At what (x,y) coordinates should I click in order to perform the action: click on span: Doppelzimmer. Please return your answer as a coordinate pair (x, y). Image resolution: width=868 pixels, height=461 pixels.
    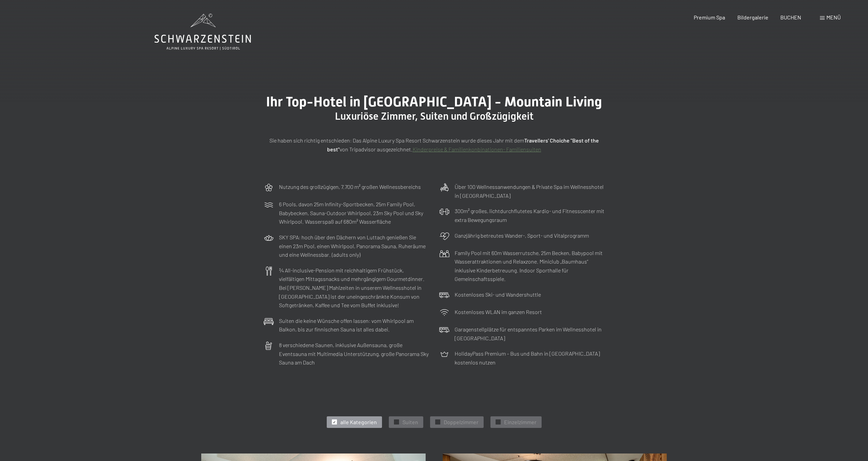
    Looking at the image, I should click on (461, 422).